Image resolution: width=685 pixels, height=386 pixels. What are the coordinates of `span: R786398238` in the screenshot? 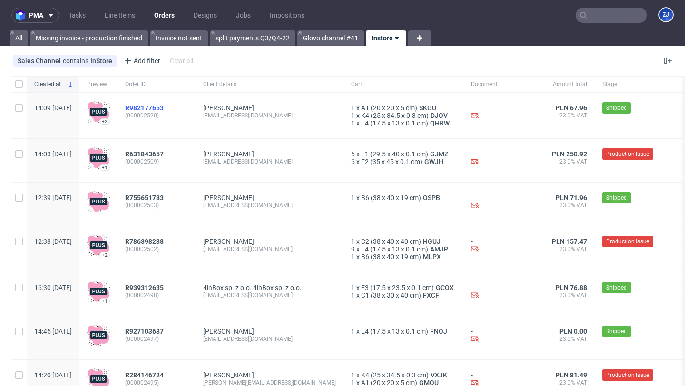 It's located at (144, 242).